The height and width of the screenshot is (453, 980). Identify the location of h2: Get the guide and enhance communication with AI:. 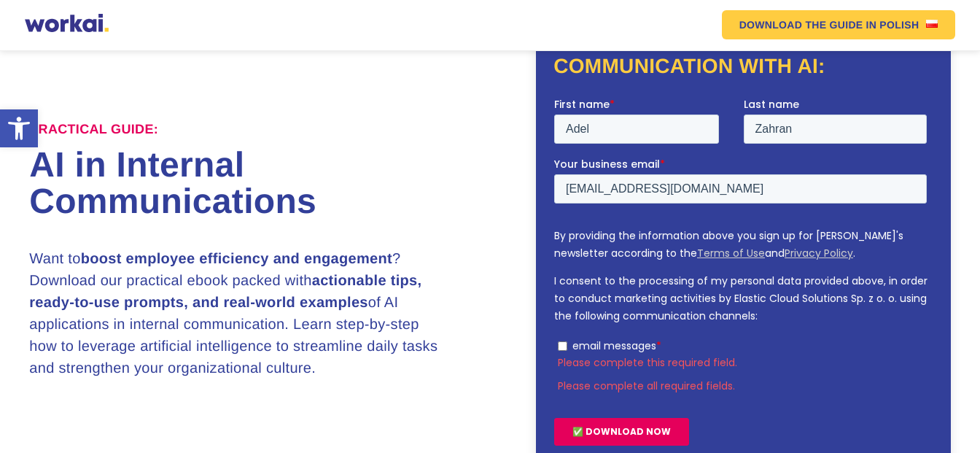
(743, 52).